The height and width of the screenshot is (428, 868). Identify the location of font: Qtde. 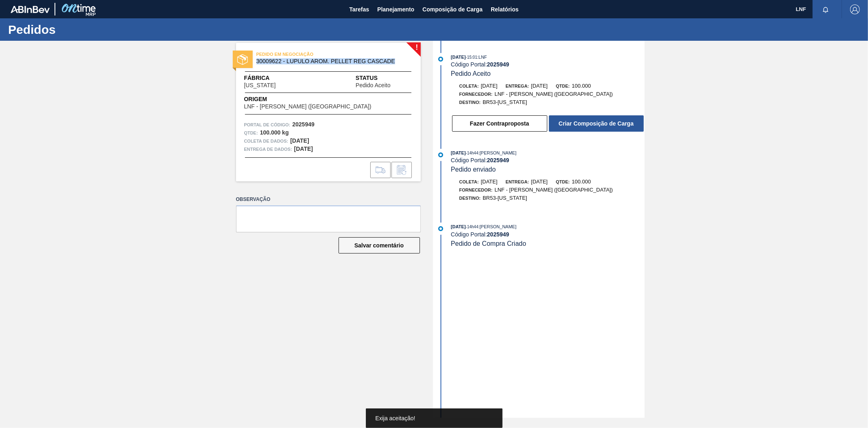
(250, 133).